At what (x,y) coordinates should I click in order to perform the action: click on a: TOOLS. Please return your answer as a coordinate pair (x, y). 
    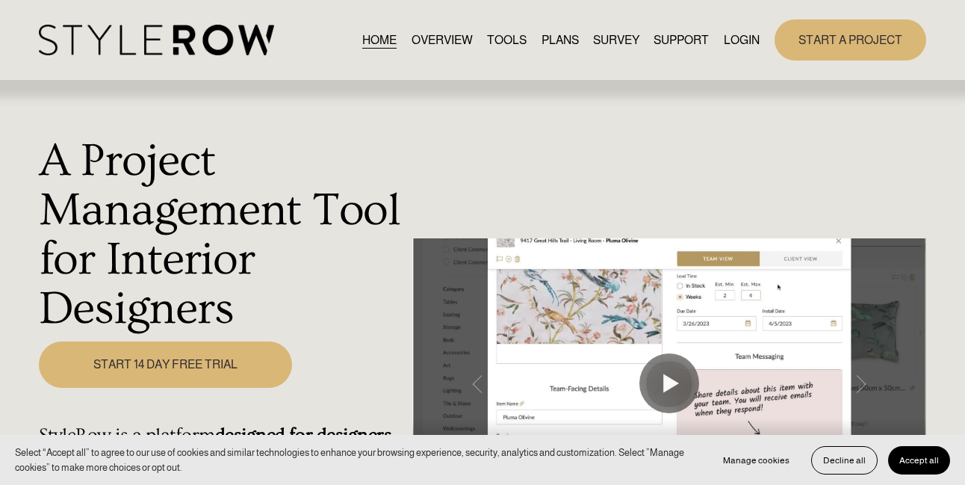
    Looking at the image, I should click on (506, 40).